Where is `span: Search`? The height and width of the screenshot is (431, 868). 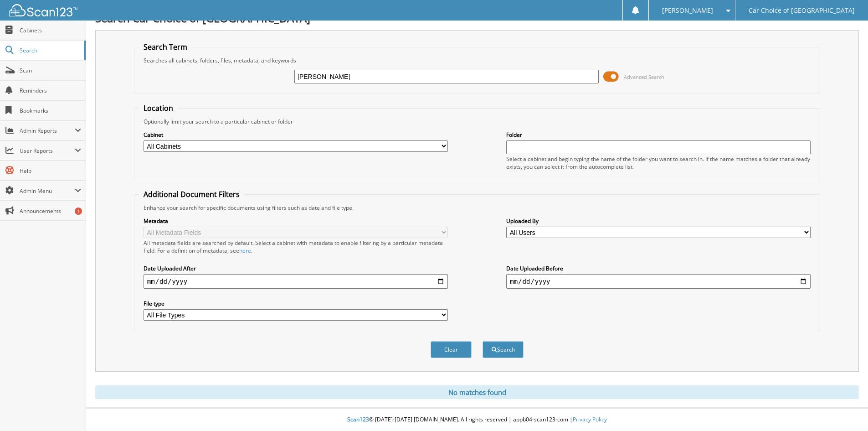
span: Search is located at coordinates (50, 50).